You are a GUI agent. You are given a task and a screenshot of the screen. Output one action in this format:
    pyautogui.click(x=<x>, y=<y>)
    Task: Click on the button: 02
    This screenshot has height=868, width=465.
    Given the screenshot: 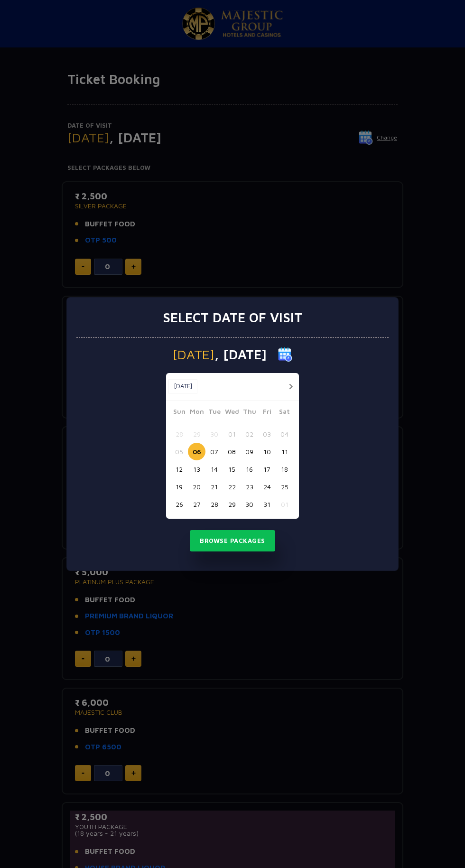 What is the action you would take?
    pyautogui.click(x=249, y=434)
    